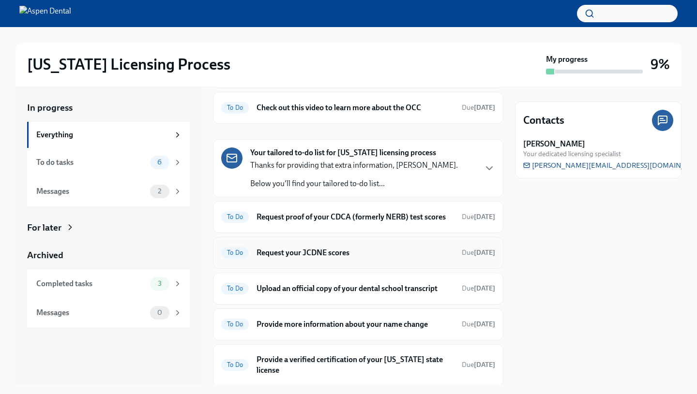 This screenshot has width=697, height=394. What do you see at coordinates (354, 184) in the screenshot?
I see `p: Below you'll find your tailored to-do list...` at bounding box center [354, 184].